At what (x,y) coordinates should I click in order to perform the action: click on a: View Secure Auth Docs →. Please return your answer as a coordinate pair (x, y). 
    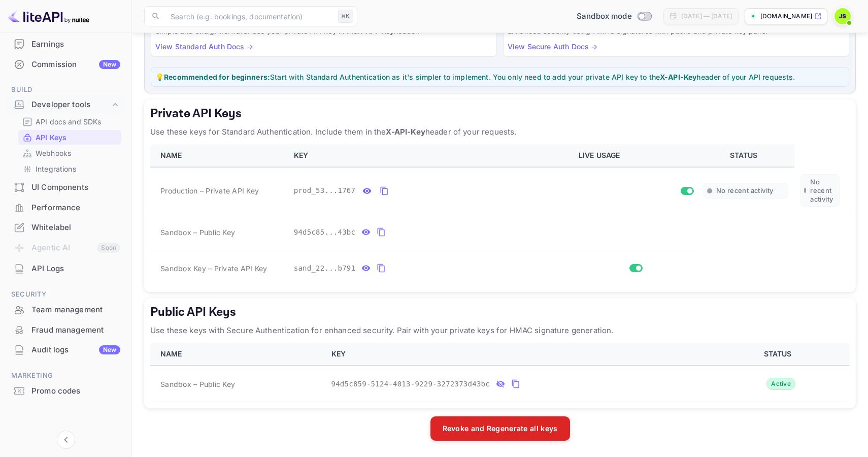
    Looking at the image, I should click on (552, 46).